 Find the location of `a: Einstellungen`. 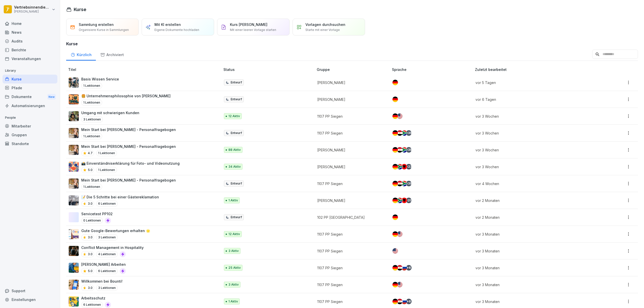

a: Einstellungen is located at coordinates (30, 300).